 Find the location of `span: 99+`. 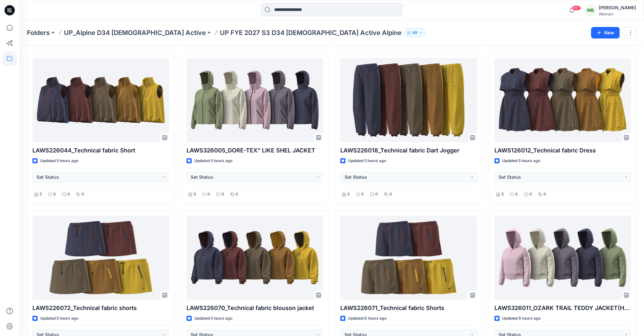

span: 99+ is located at coordinates (576, 8).